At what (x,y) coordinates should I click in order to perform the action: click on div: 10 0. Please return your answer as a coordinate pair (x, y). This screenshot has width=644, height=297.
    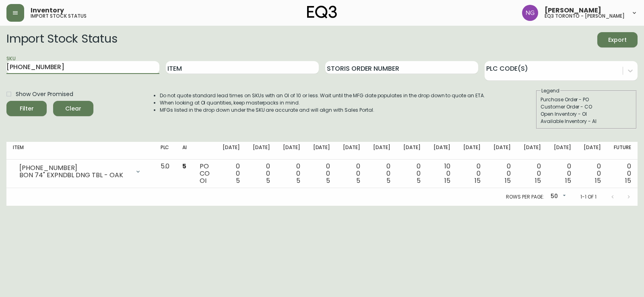
    Looking at the image, I should click on (442, 174).